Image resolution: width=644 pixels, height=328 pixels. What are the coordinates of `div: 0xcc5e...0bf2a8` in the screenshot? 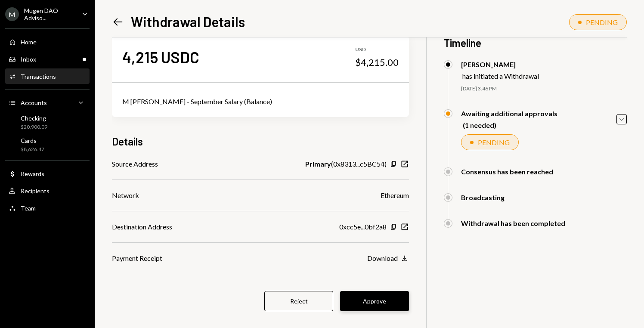 It's located at (363, 227).